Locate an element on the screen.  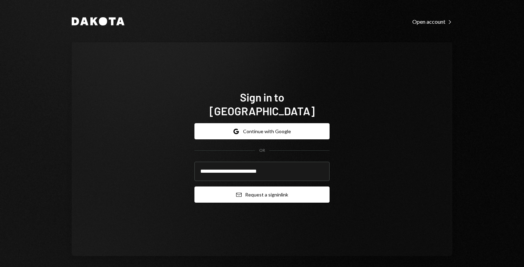
button: Request a signinlink is located at coordinates (262, 195).